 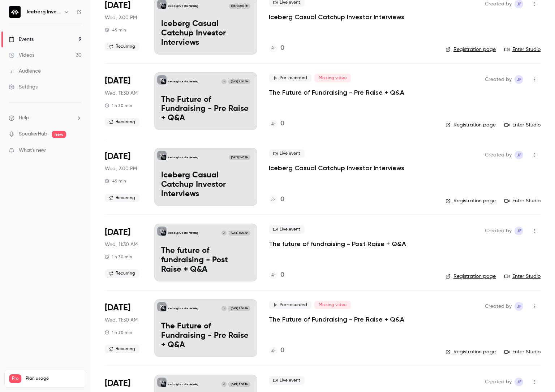 I want to click on div: Settings, so click(x=23, y=87).